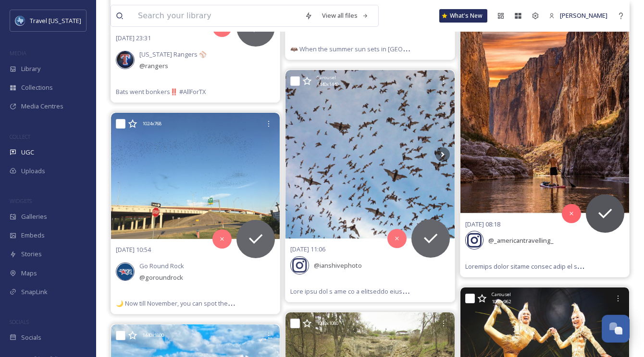 The width and height of the screenshot is (644, 357). Describe the element at coordinates (338, 266) in the screenshot. I see `span: @ ianshivephoto` at that location.